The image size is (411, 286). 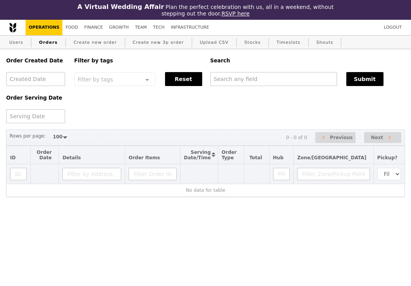 What do you see at coordinates (119, 27) in the screenshot?
I see `a: Growth` at bounding box center [119, 27].